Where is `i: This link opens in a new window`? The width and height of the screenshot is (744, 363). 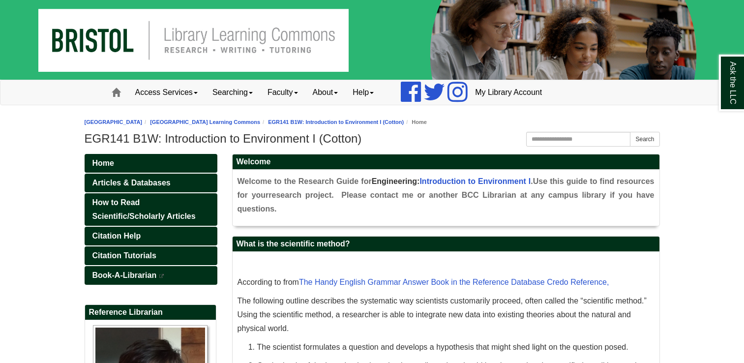
i: This link opens in a new window is located at coordinates (162, 276).